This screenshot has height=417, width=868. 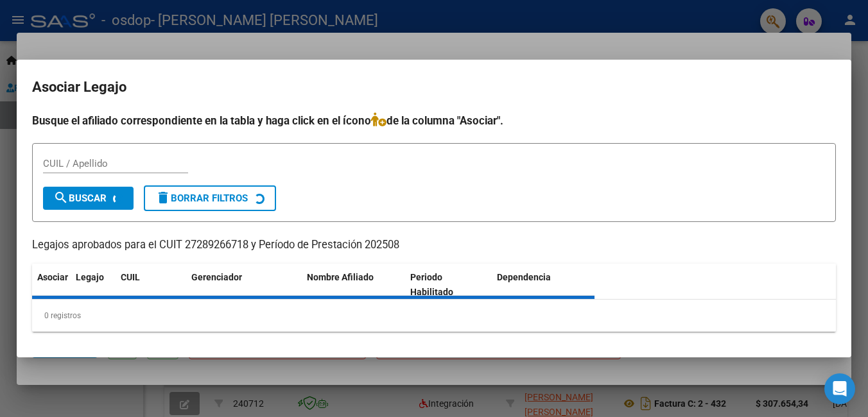 I want to click on span: Asociar, so click(x=53, y=277).